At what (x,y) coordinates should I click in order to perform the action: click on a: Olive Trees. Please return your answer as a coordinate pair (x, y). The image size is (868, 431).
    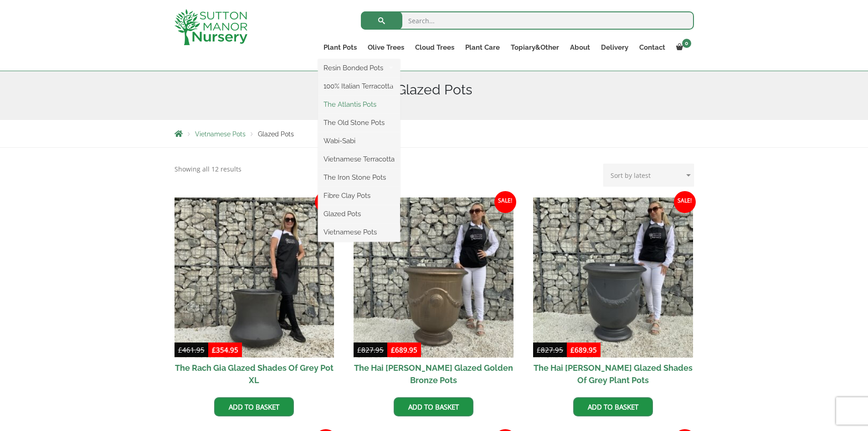
    Looking at the image, I should click on (386, 47).